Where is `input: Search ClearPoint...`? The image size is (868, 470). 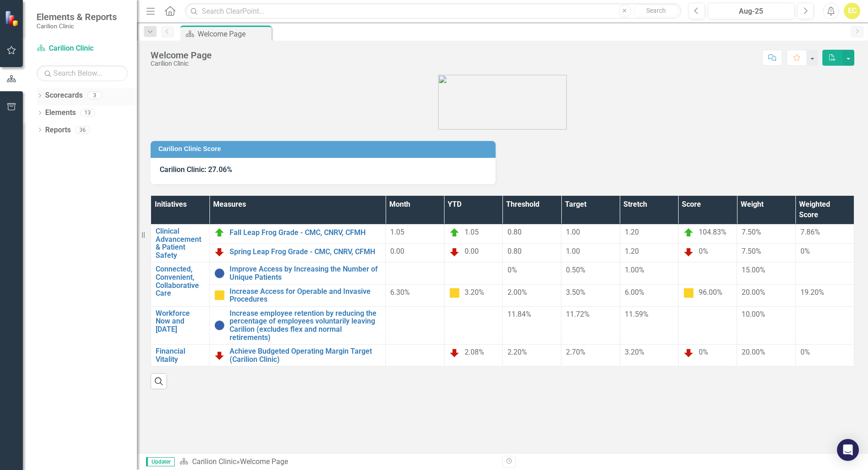
input: Search ClearPoint... is located at coordinates (433, 11).